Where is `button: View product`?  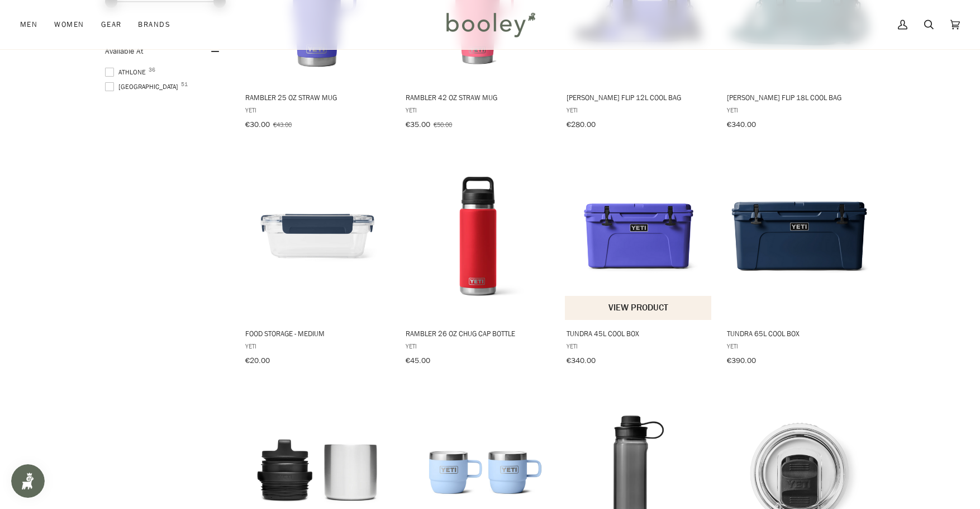
button: View product is located at coordinates (638, 307).